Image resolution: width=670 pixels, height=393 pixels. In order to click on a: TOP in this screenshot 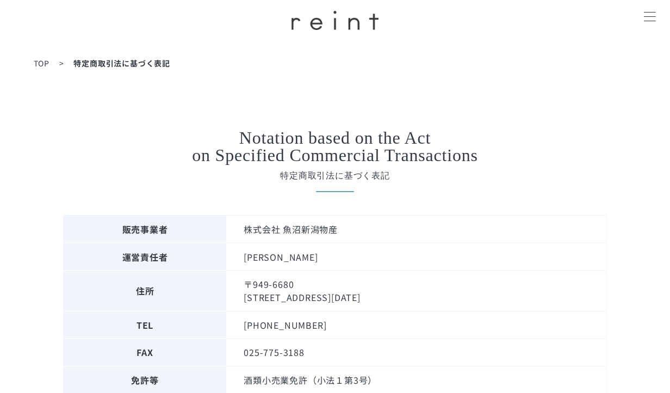, I will do `click(41, 63)`.